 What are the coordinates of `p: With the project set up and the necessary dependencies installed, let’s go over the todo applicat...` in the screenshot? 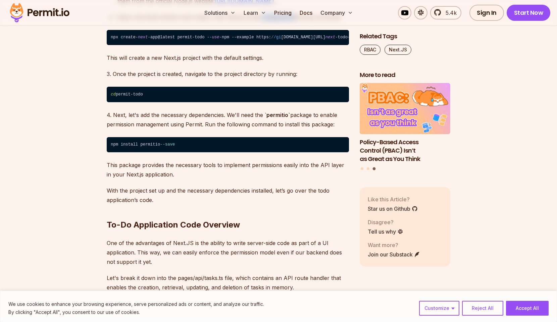 It's located at (228, 195).